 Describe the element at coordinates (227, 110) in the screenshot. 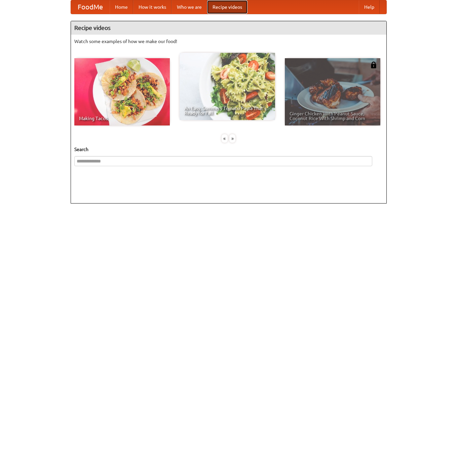

I see `span: An Easy, Summery Tomato Pasta That's Ready for Fall` at that location.